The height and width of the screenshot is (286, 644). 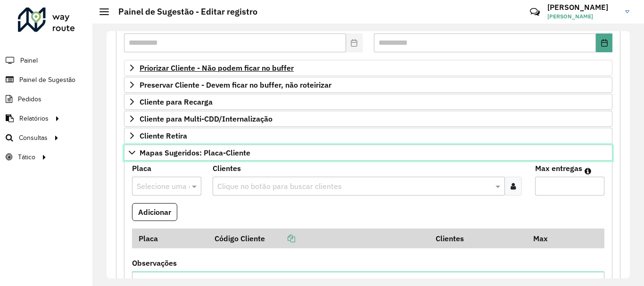 What do you see at coordinates (368, 153) in the screenshot?
I see `a: Mapas Sugeridos: Placa-Cliente` at bounding box center [368, 153].